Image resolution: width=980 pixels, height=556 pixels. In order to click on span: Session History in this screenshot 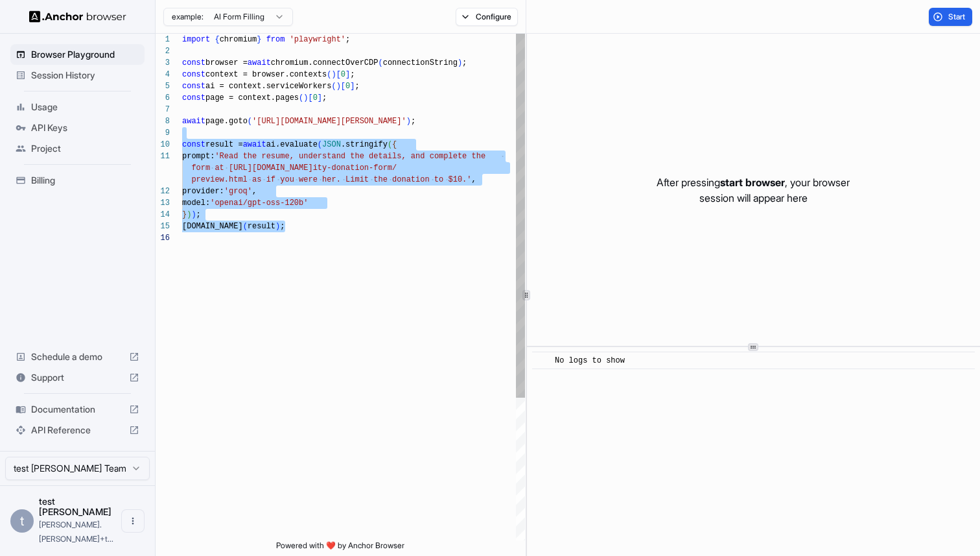, I will do `click(85, 75)`.